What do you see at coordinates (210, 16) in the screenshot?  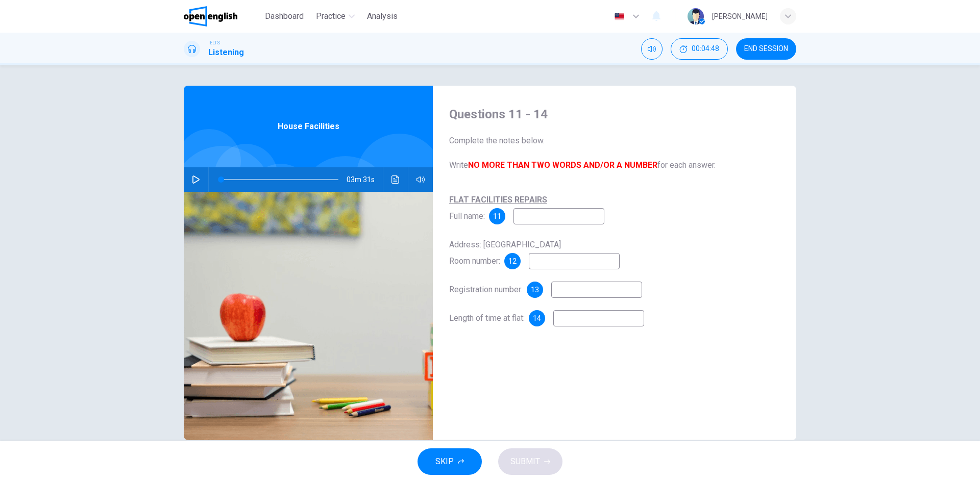 I see `img: OpenEnglish logo` at bounding box center [210, 16].